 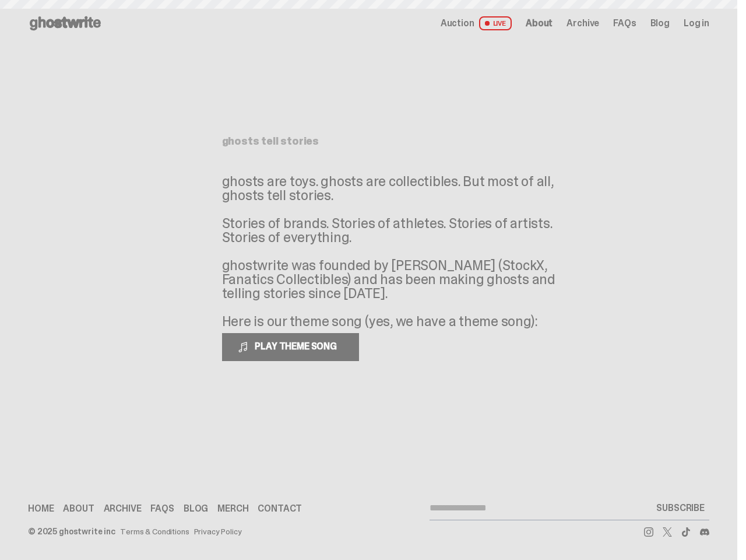 What do you see at coordinates (290, 347) in the screenshot?
I see `button: PLAY THEME SONG` at bounding box center [290, 347].